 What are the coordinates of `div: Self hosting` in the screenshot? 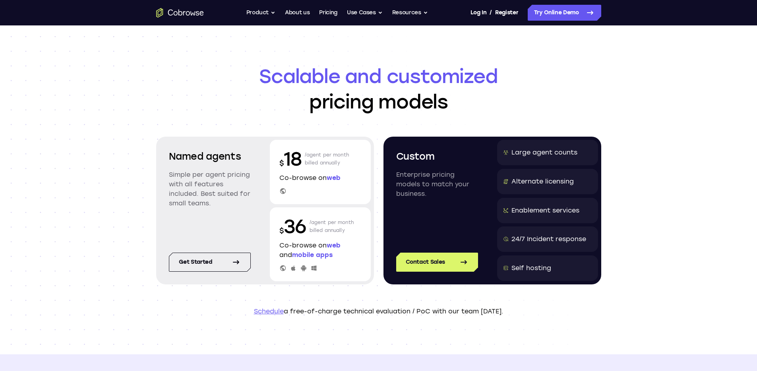 It's located at (531, 268).